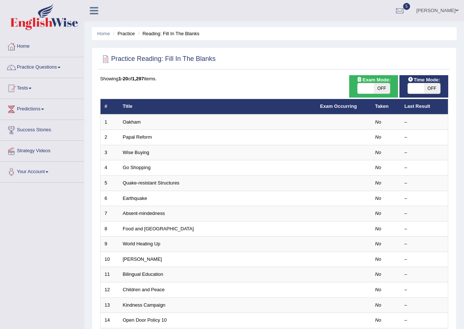 Image resolution: width=464 pixels, height=329 pixels. I want to click on a: Predictions, so click(42, 108).